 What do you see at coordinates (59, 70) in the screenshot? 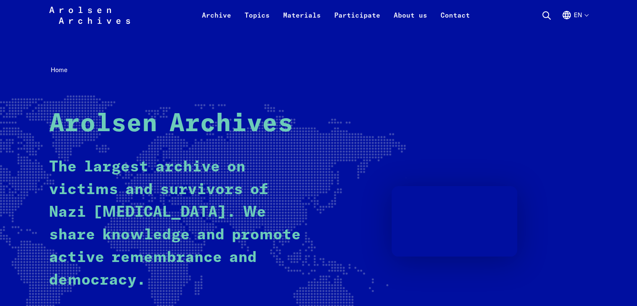
I see `span: Home` at bounding box center [59, 70].